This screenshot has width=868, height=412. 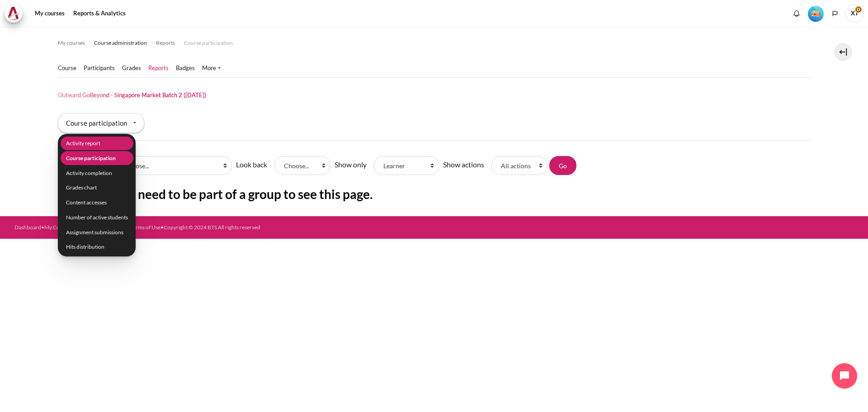 I want to click on nav: Navigation bar, so click(x=434, y=43).